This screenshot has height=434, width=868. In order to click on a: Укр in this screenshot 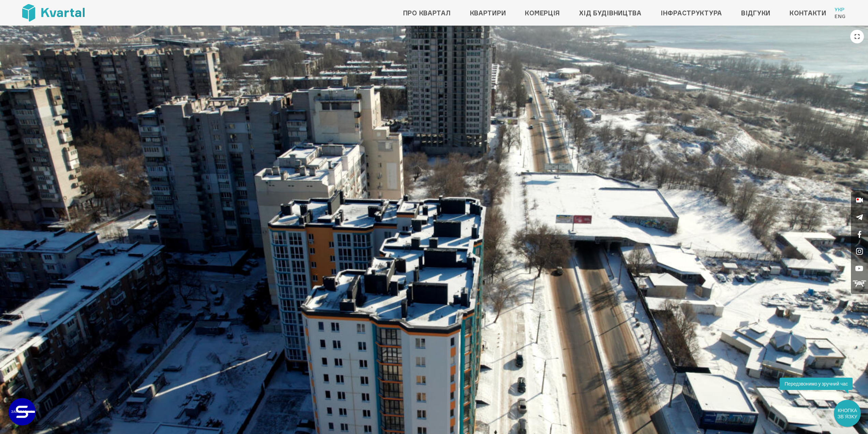, I will do `click(840, 10)`.